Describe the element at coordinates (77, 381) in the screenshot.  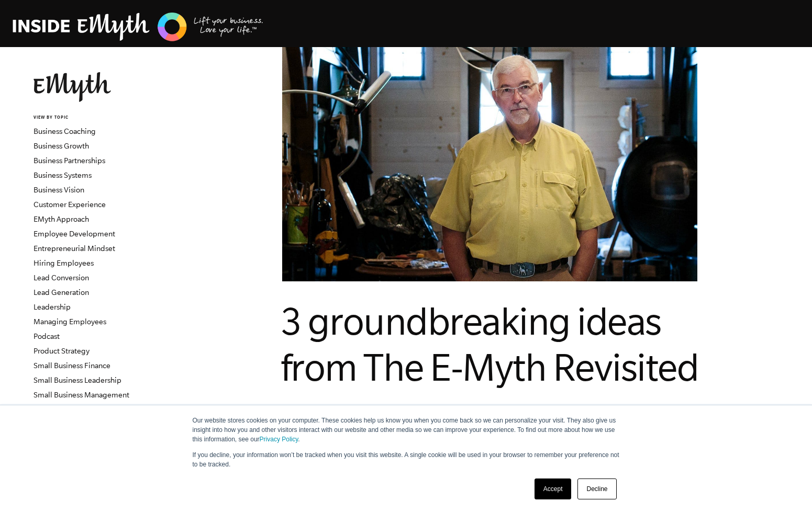
I see `a: Small Business Leadership` at that location.